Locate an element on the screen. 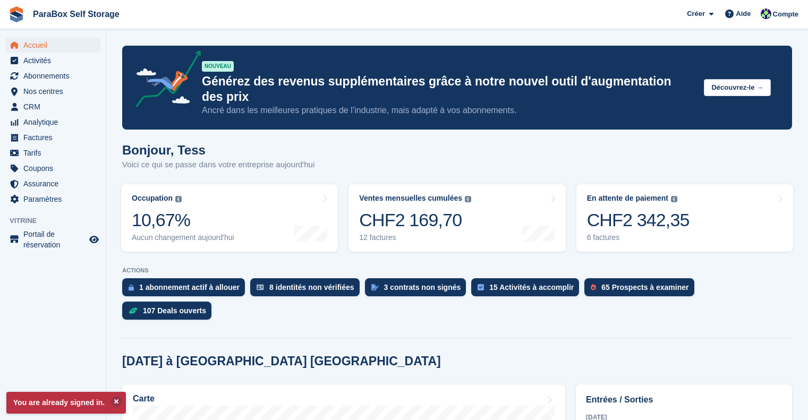  h2: Carte is located at coordinates (143, 399).